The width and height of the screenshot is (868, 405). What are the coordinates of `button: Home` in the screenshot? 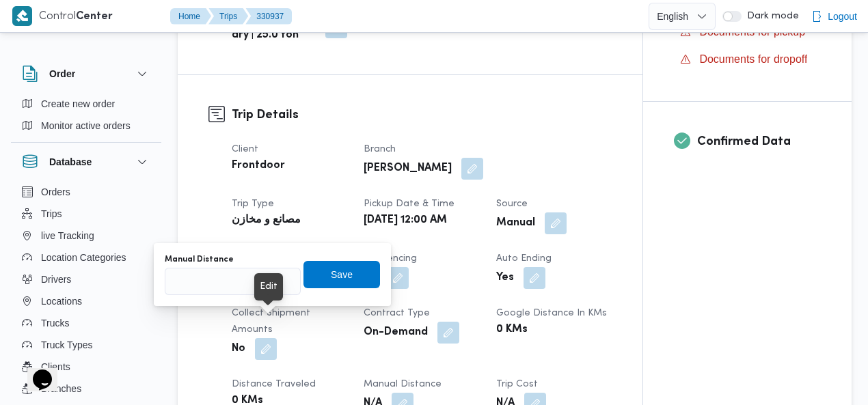 It's located at (191, 17).